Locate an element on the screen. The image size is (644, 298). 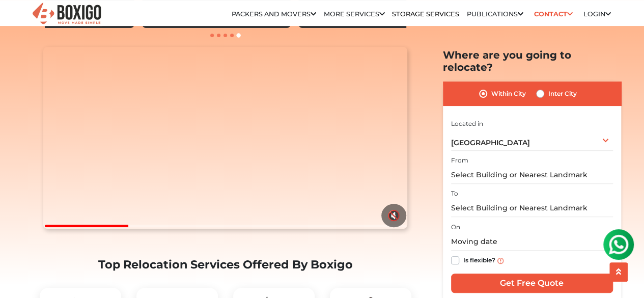
img: Boxigo is located at coordinates (67, 14).